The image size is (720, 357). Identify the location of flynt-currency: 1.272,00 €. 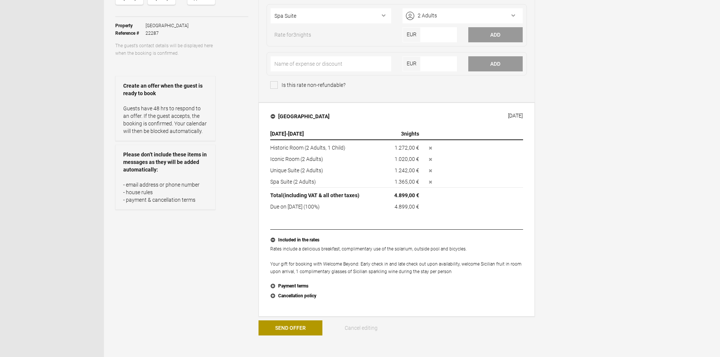
(407, 148).